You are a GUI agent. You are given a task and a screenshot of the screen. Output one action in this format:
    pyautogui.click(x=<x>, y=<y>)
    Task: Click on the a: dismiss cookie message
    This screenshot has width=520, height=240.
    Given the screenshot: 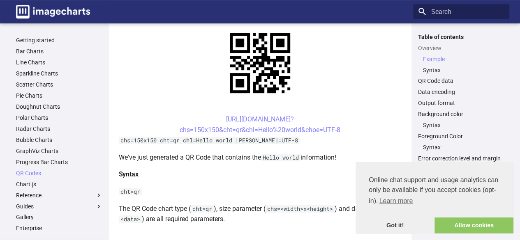 What is the action you would take?
    pyautogui.click(x=395, y=226)
    